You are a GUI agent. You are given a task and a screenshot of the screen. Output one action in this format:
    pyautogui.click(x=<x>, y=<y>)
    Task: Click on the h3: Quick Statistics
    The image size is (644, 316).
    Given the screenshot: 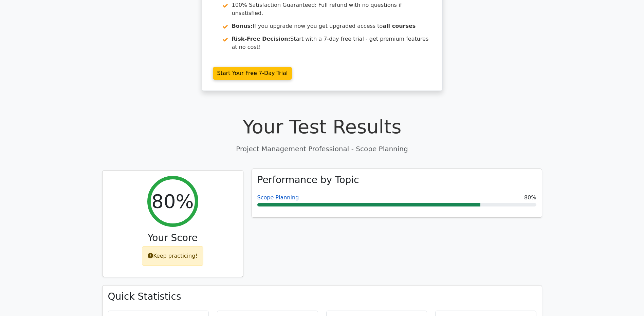 What is the action you would take?
    pyautogui.click(x=322, y=297)
    